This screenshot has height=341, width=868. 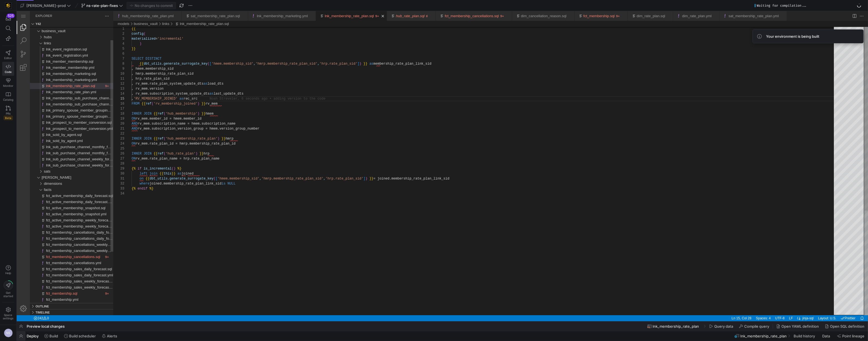 I want to click on span: PRs, so click(x=8, y=113).